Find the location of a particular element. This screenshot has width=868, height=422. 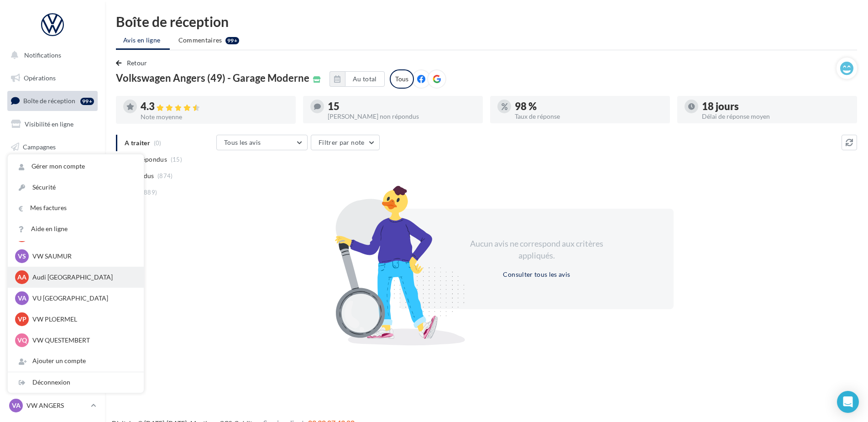

button: Notifications is located at coordinates (50, 55).